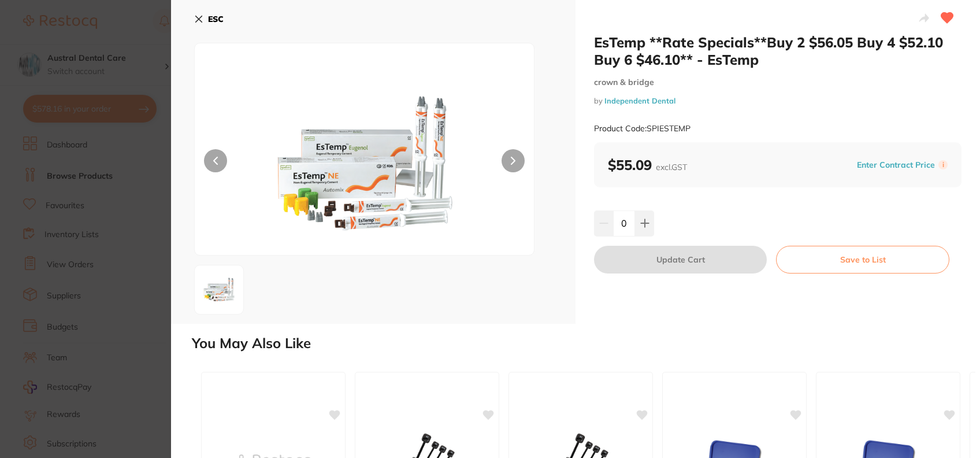 The image size is (980, 458). I want to click on b: $55.09, so click(647, 165).